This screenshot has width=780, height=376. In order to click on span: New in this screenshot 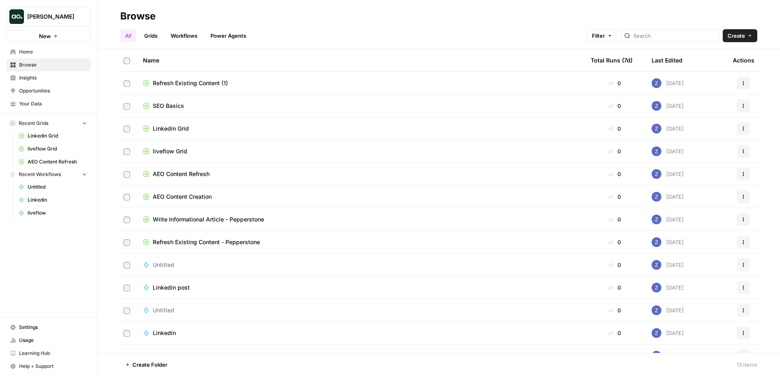, I will do `click(45, 36)`.